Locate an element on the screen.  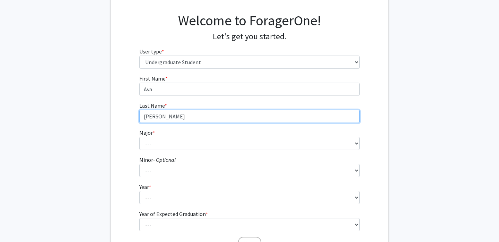
label: Major is located at coordinates (147, 132).